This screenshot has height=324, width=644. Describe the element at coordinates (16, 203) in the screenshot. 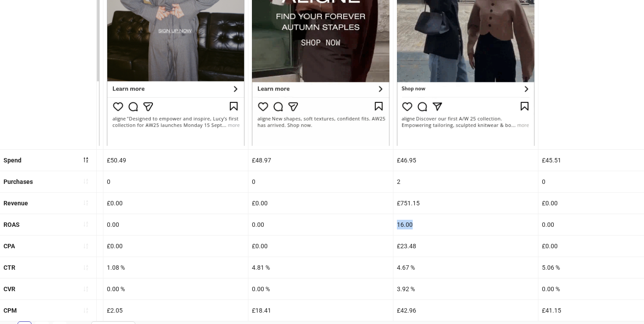

I see `b: Revenue` at that location.